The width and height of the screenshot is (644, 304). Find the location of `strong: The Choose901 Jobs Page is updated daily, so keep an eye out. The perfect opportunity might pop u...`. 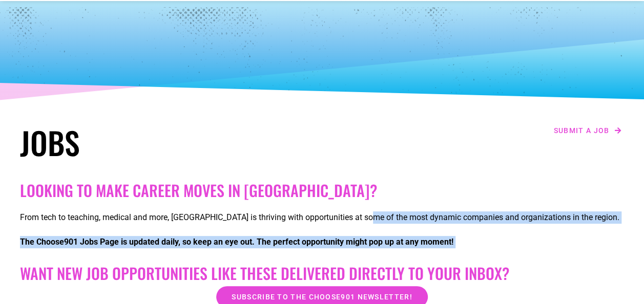

strong: The Choose901 Jobs Page is updated daily, so keep an eye out. The perfect opportunity might pop u... is located at coordinates (236, 242).